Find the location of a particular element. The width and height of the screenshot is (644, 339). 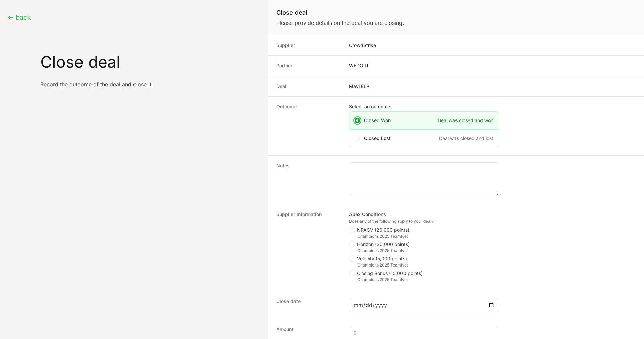

span: Closed Won is located at coordinates (377, 121).